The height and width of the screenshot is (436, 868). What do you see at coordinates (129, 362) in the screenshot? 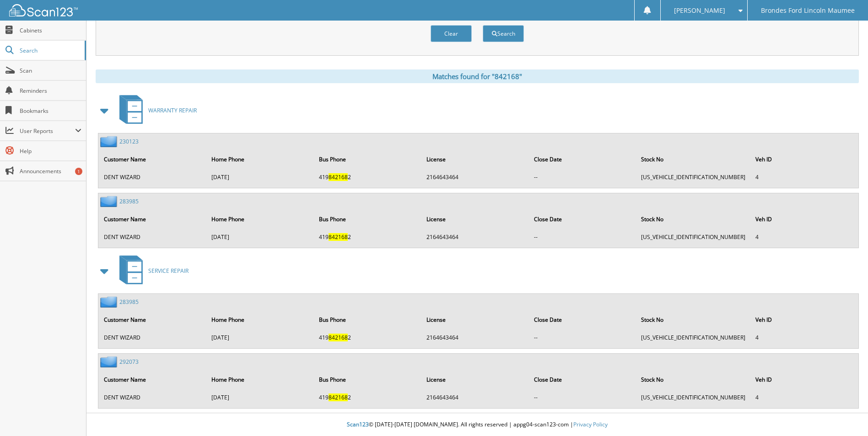
I see `a: 292073` at bounding box center [129, 362].